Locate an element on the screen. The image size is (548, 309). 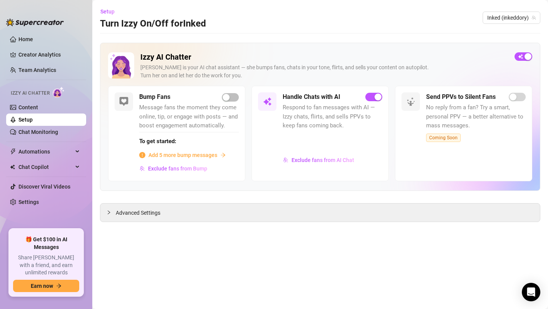
h5: Bump Fans is located at coordinates (155, 97).